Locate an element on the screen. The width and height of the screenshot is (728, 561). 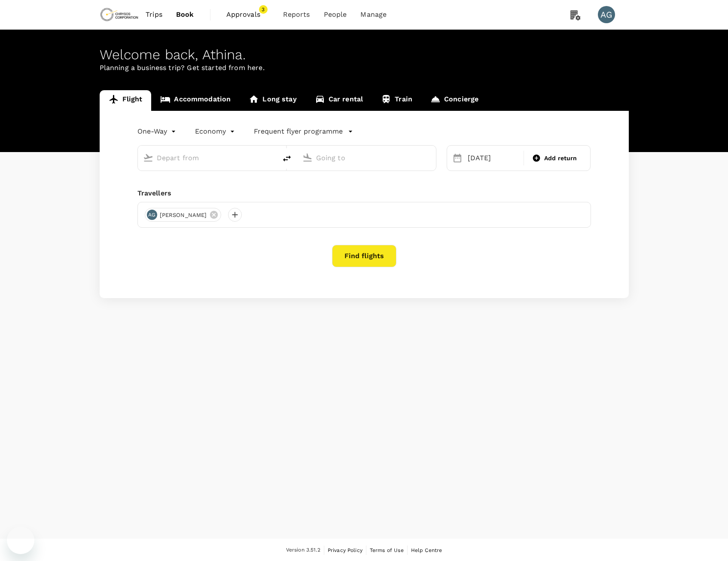
div: Welcome back , Athina . is located at coordinates (364, 55).